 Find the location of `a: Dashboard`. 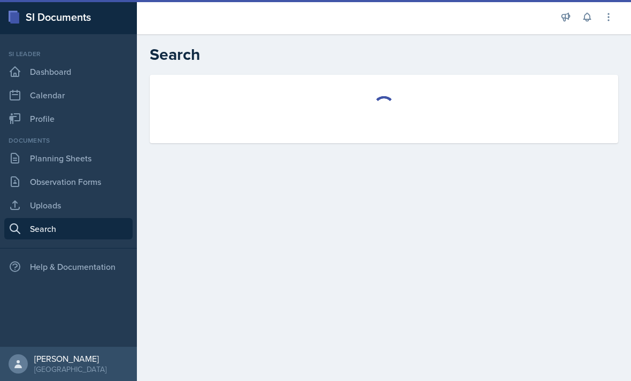

a: Dashboard is located at coordinates (68, 72).